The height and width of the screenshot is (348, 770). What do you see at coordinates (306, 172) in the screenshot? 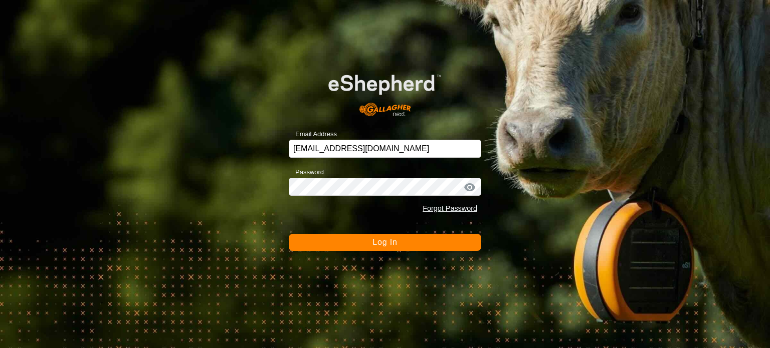
I see `label: Password` at bounding box center [306, 172].